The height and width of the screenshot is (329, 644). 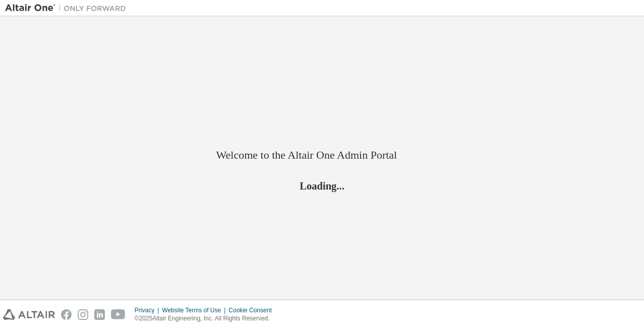 What do you see at coordinates (323, 155) in the screenshot?
I see `h2: Welcome to the Altair One Admin Portal` at bounding box center [323, 155].